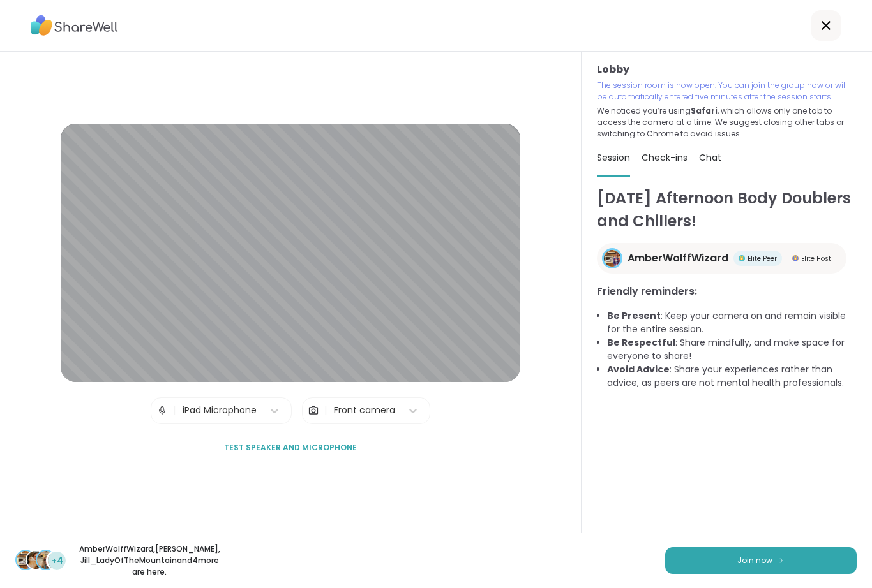 This screenshot has height=588, width=872. I want to click on div: Front camera, so click(365, 410).